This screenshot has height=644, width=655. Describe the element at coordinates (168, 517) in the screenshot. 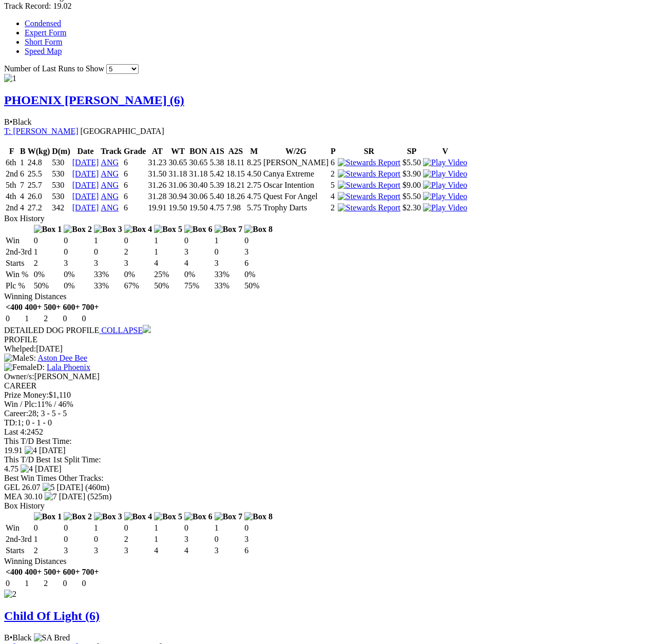

I see `img: Box 5` at that location.